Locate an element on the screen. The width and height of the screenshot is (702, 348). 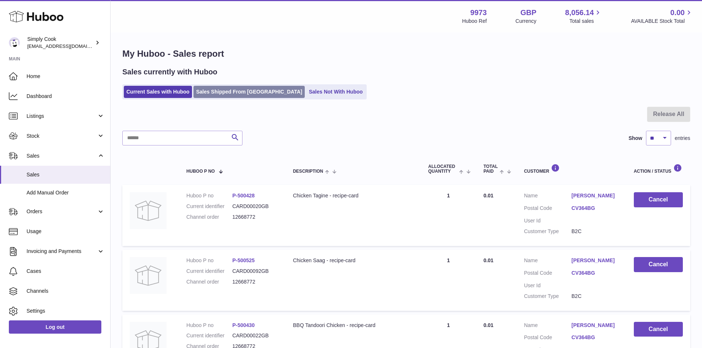
span: Add Manual Order is located at coordinates (66, 193).